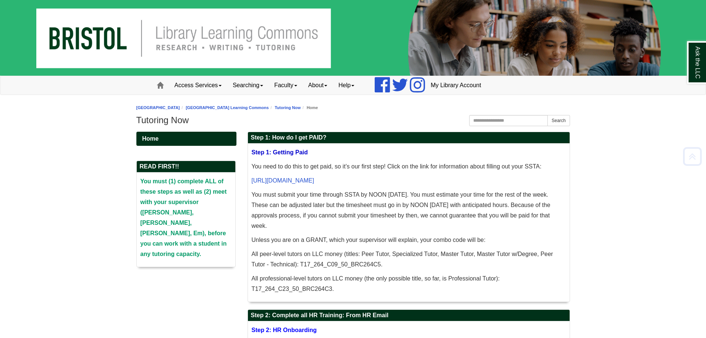  Describe the element at coordinates (409, 315) in the screenshot. I see `h2: Step 2: Complete all HR Training: From HR Email` at that location.